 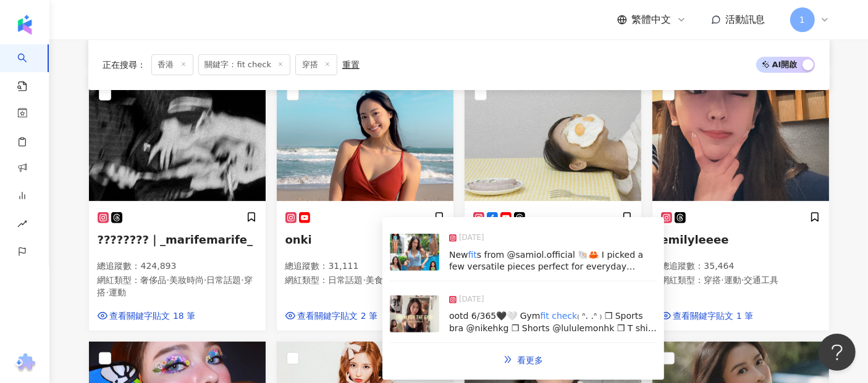 I want to click on a: 查看關鍵字貼文 18 筆, so click(x=146, y=317).